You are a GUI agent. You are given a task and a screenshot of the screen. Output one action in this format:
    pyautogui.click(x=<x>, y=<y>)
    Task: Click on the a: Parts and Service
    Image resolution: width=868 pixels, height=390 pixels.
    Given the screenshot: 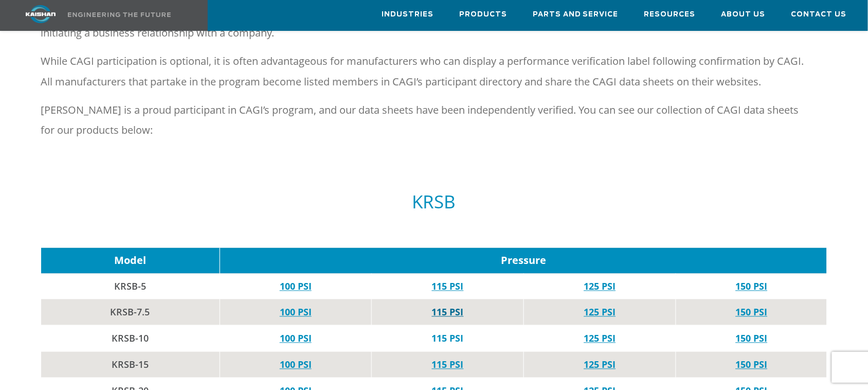 What is the action you would take?
    pyautogui.click(x=575, y=14)
    